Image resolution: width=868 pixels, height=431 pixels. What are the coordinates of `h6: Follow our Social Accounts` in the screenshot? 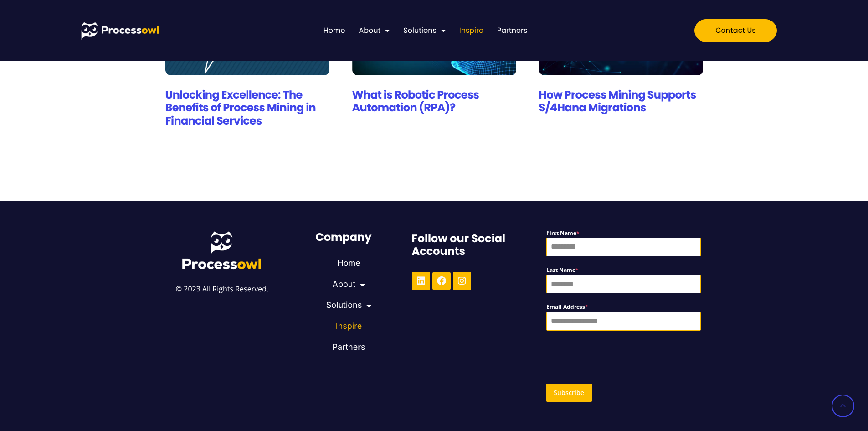 It's located at (474, 245).